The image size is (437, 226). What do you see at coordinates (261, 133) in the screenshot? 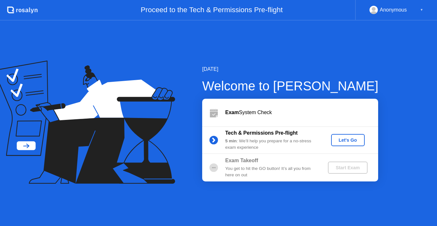
I see `b: Tech & Permissions Pre-flight` at bounding box center [261, 133].